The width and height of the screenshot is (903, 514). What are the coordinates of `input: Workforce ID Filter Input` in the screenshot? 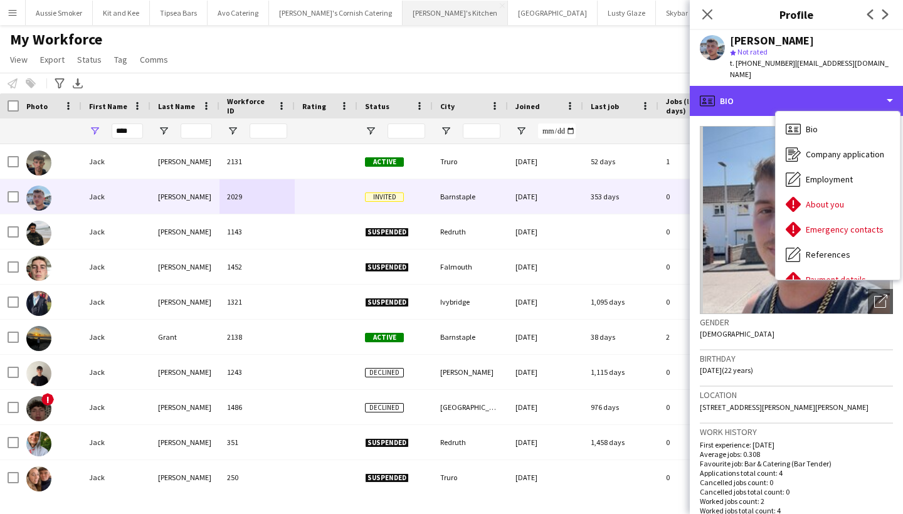 It's located at (268, 131).